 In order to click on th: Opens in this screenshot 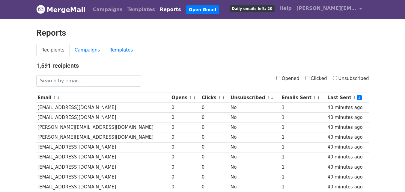, I will do `click(185, 98)`.